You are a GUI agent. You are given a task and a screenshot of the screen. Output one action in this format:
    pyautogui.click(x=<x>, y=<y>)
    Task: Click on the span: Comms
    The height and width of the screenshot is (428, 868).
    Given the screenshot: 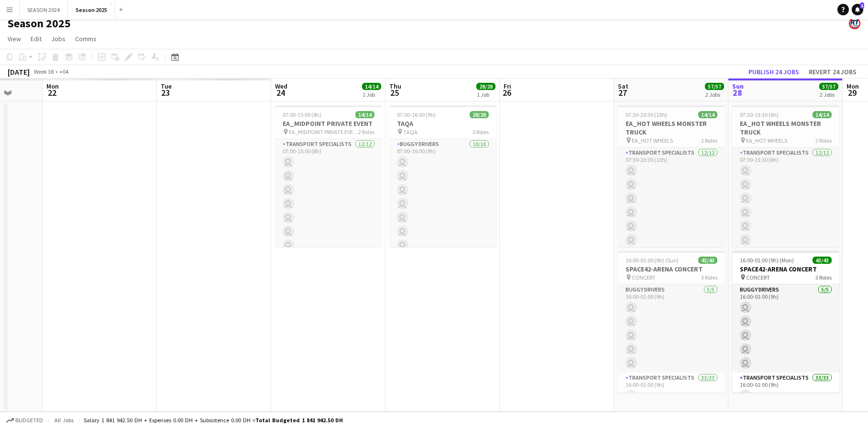 What is the action you would take?
    pyautogui.click(x=85, y=39)
    